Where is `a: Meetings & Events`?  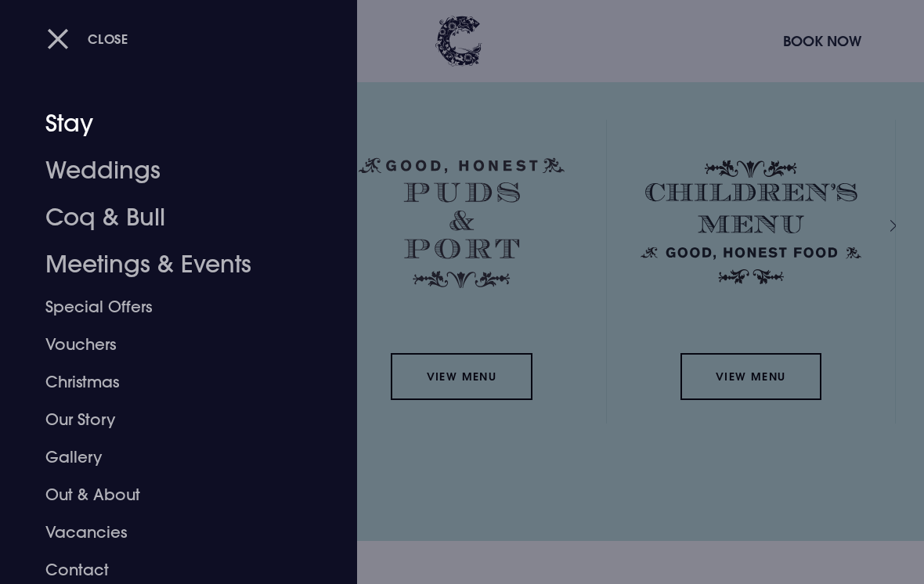 a: Meetings & Events is located at coordinates (168, 265).